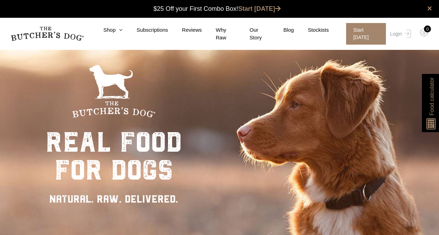  I want to click on div: real food for dogs, so click(114, 157).